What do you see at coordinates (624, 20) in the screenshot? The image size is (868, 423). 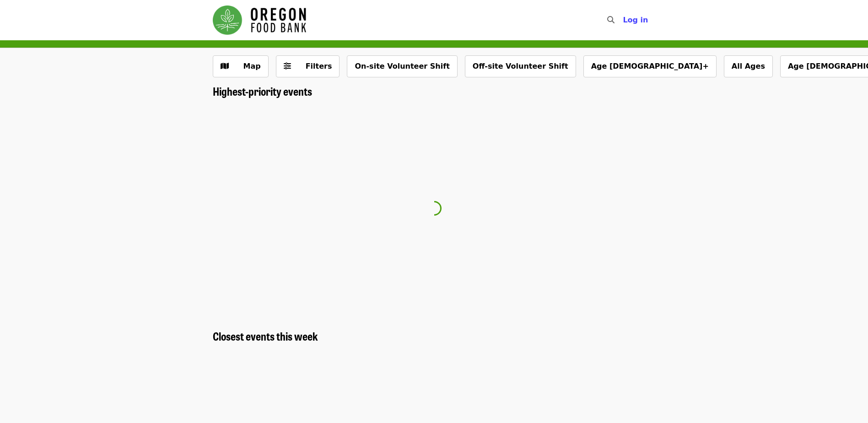 I see `input: Search` at bounding box center [624, 20].